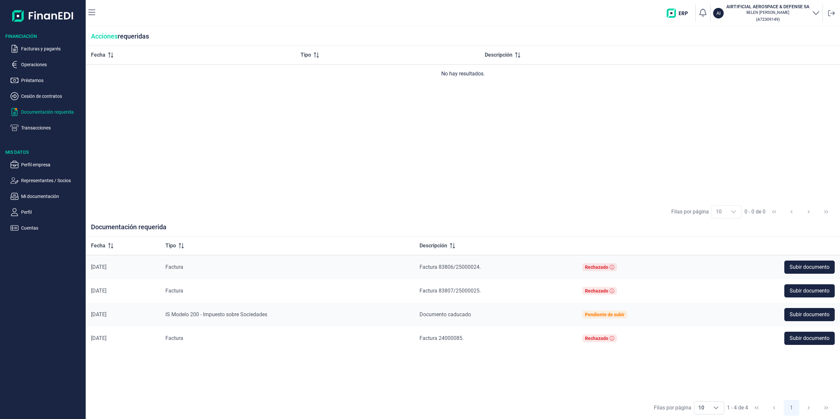 This screenshot has width=840, height=419. I want to click on button: Documentación requerida, so click(47, 112).